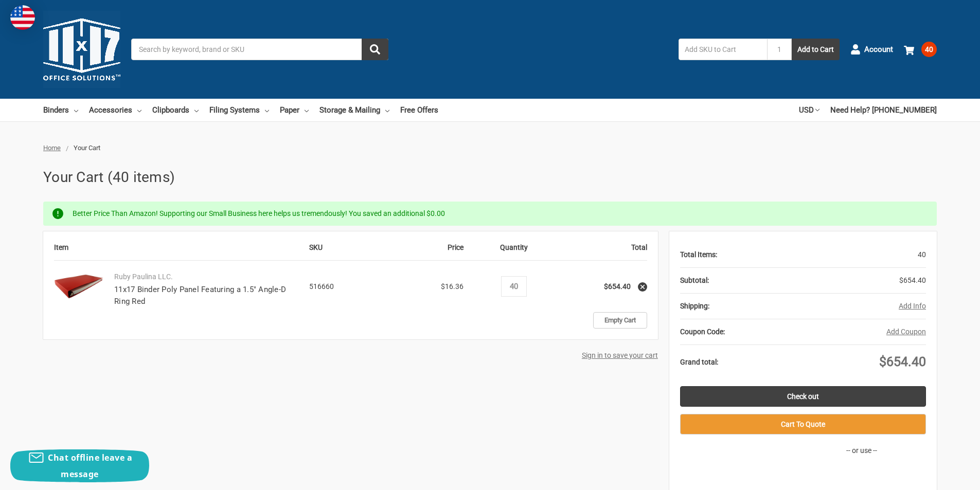 The image size is (980, 490). Describe the element at coordinates (79, 287) in the screenshot. I see `img: 11x17 Binder Poly Panel Featuring a 1.5" Angle-D Ring Red` at that location.